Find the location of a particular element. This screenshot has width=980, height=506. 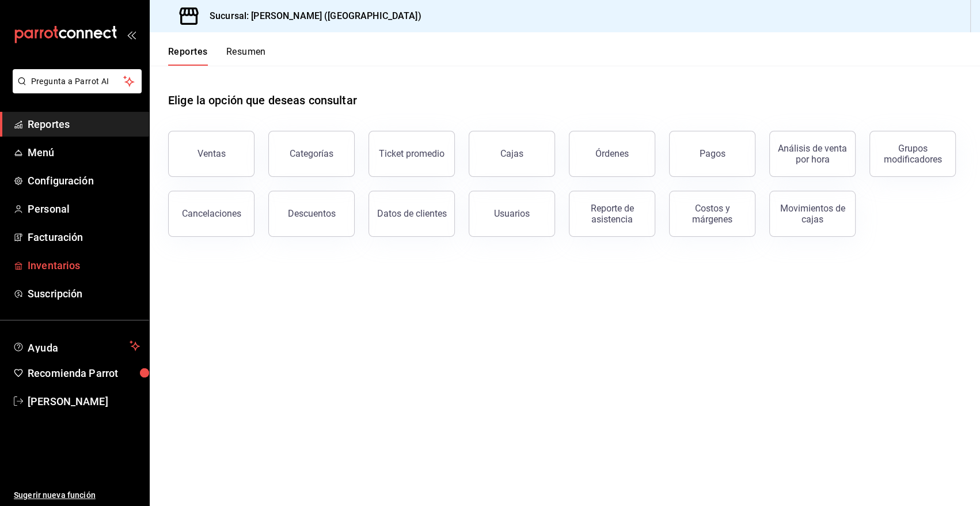

span: Facturación is located at coordinates (84, 237).